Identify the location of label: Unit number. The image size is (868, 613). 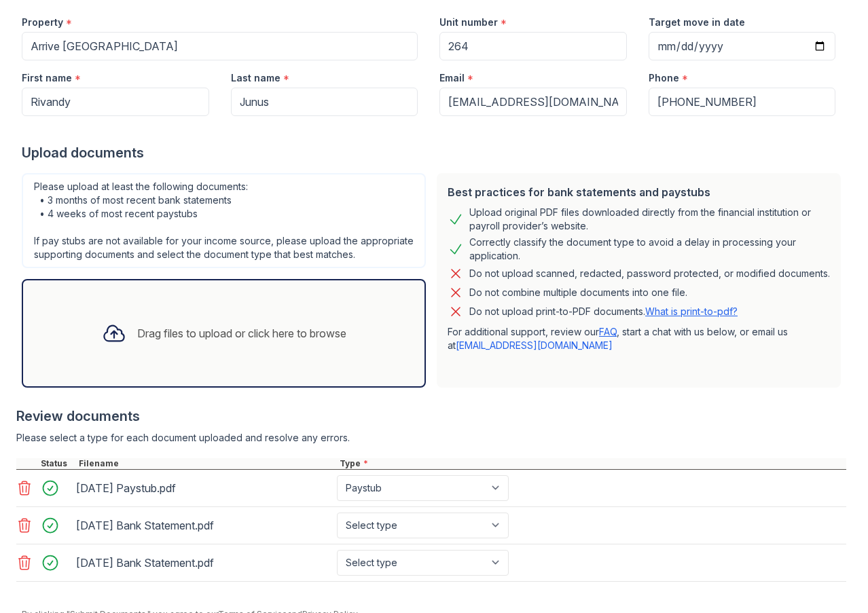
(469, 23).